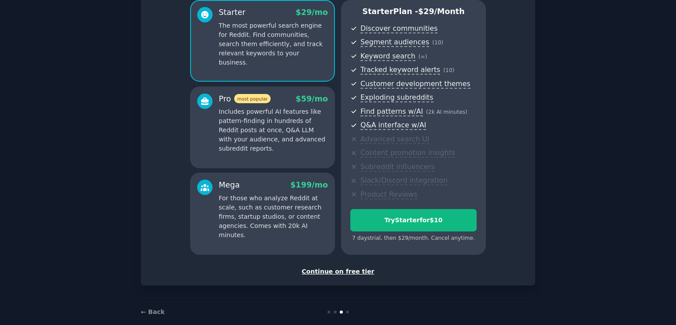  What do you see at coordinates (413, 239) in the screenshot?
I see `div: 7 days trial, then $ 29 /month . Cancel anytime.` at bounding box center [413, 239].